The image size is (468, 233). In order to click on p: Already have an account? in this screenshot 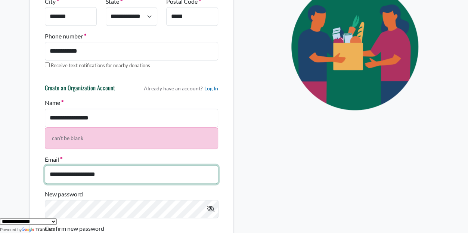, I will do `click(181, 88)`.